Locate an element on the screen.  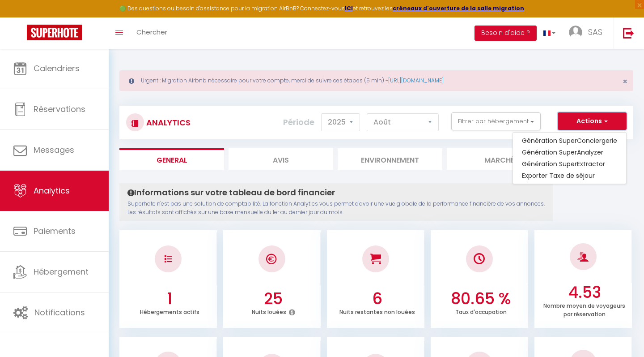
button: Actions is located at coordinates (592, 121).